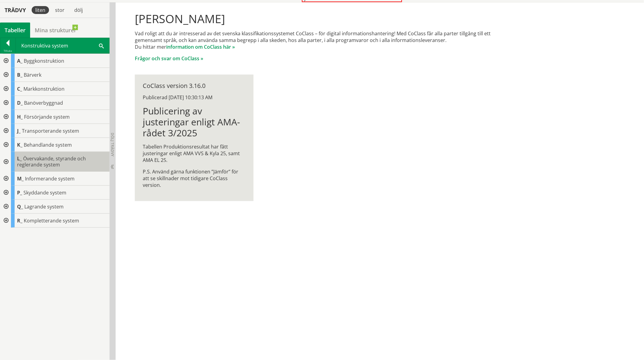  Describe the element at coordinates (20, 103) in the screenshot. I see `span: D_` at that location.